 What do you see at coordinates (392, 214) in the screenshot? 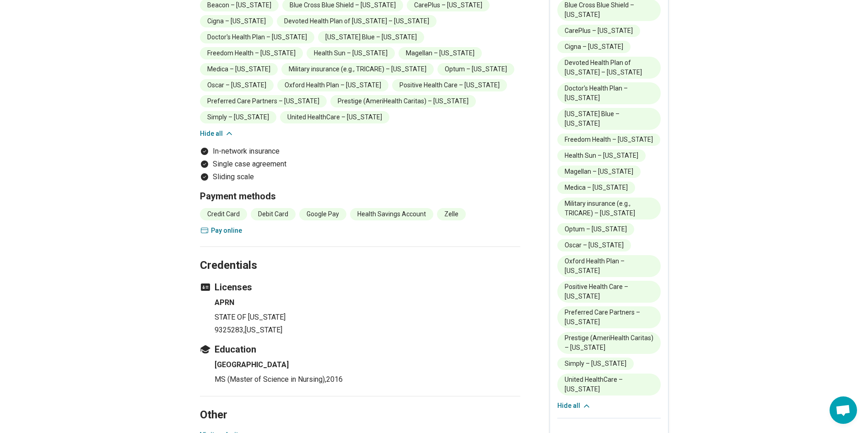
I see `li: Health Savings Account` at bounding box center [392, 214].